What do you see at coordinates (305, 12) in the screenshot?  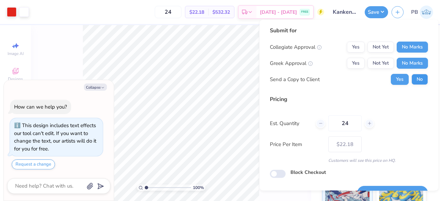 I see `span: FREE` at bounding box center [305, 12].